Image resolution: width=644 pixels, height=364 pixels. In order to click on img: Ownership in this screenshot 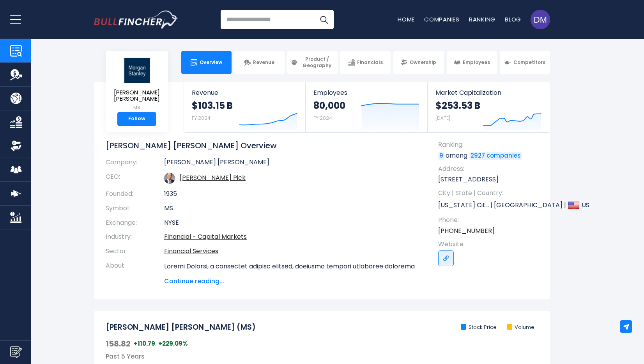, I will do `click(16, 146)`.